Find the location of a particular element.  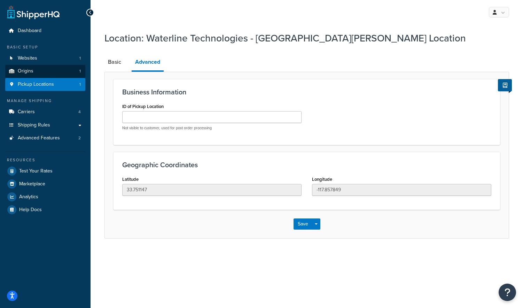

span: Help Docs is located at coordinates (30, 210).